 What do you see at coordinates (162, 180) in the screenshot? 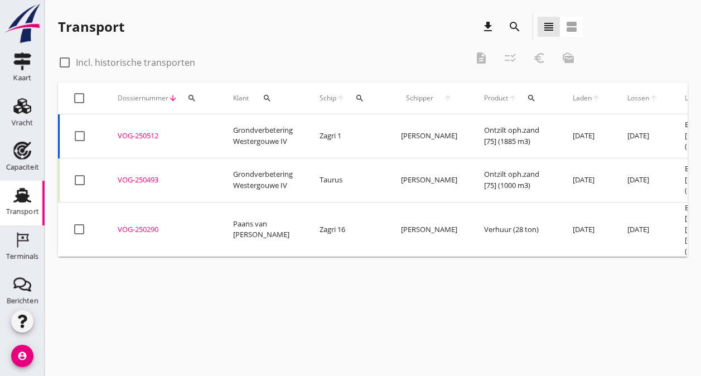
I see `div: VOG-250493` at bounding box center [162, 180].